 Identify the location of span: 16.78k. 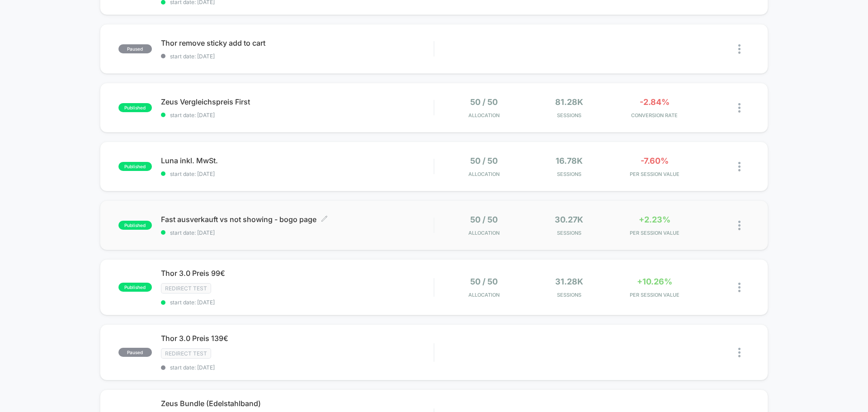
(569, 160).